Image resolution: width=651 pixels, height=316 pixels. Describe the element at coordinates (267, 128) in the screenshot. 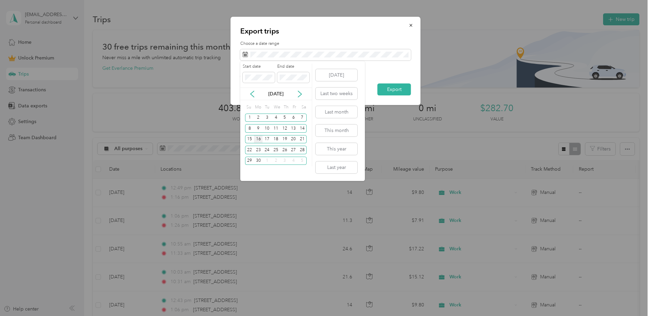

I see `div: 10` at that location.